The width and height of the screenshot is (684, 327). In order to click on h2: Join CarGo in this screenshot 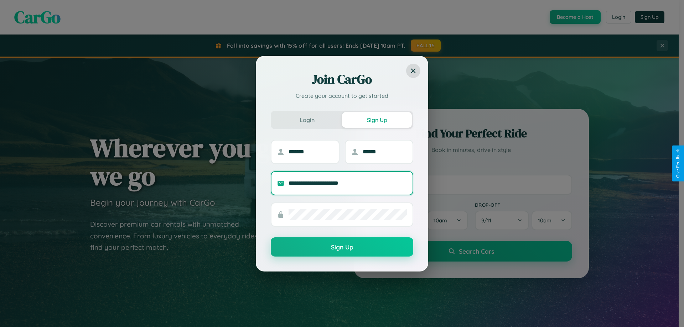, I will do `click(342, 79)`.